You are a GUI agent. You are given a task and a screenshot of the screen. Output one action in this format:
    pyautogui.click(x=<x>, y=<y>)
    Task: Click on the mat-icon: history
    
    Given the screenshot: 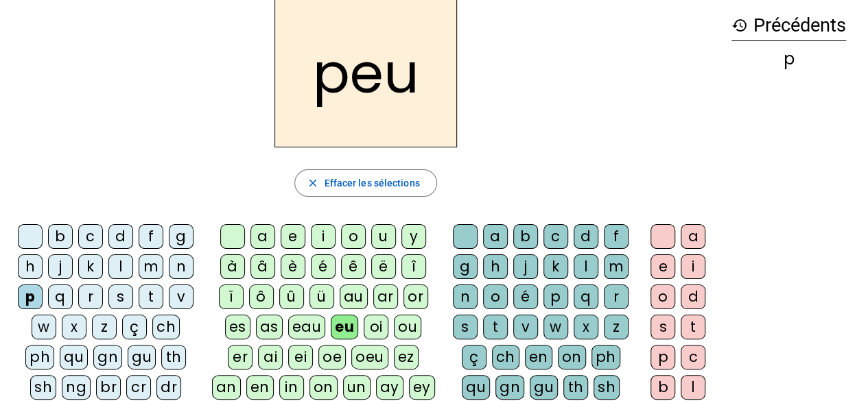 What is the action you would take?
    pyautogui.click(x=739, y=26)
    